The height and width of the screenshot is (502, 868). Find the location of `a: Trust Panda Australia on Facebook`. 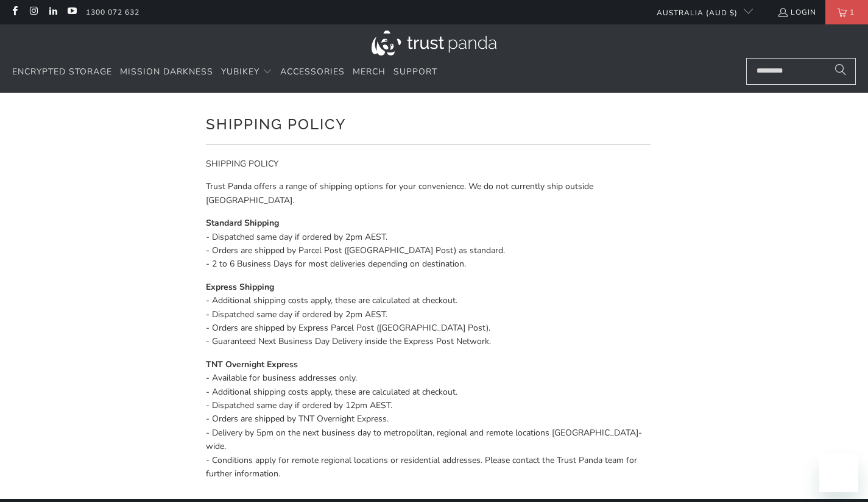

a: Trust Panda Australia on Facebook is located at coordinates (14, 12).